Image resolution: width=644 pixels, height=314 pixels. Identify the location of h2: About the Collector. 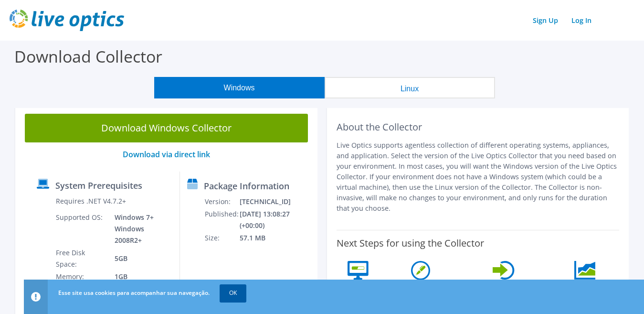
(478, 127).